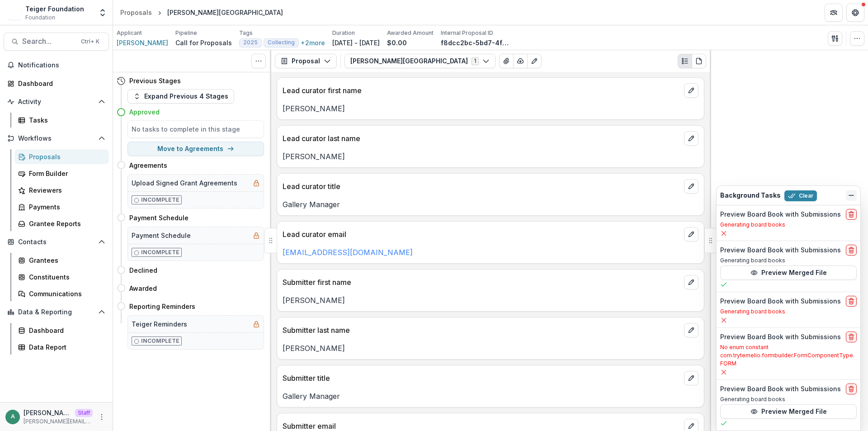 This screenshot has width=868, height=431. What do you see at coordinates (61, 207) in the screenshot?
I see `a: Payments` at bounding box center [61, 207].